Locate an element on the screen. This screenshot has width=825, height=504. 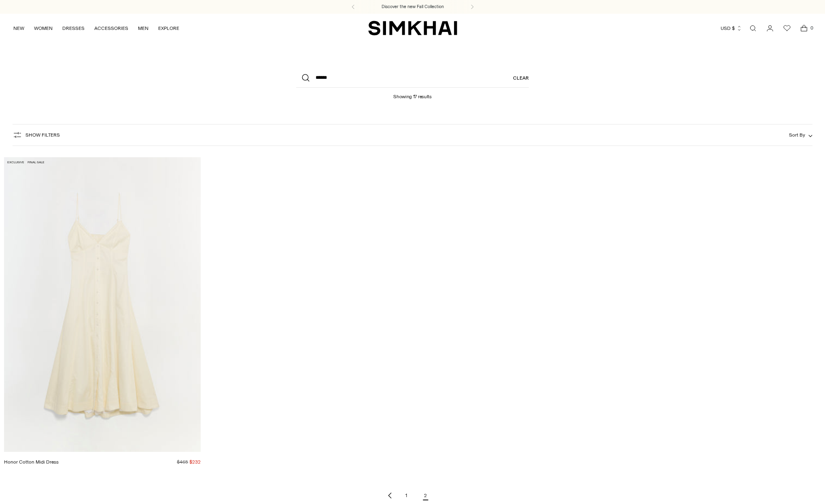
a: Open search modal is located at coordinates (753, 28).